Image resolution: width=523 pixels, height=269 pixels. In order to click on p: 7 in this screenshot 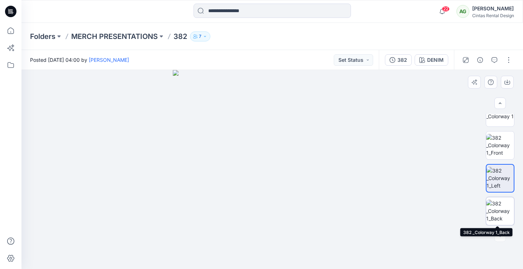, I will do `click(200, 36)`.